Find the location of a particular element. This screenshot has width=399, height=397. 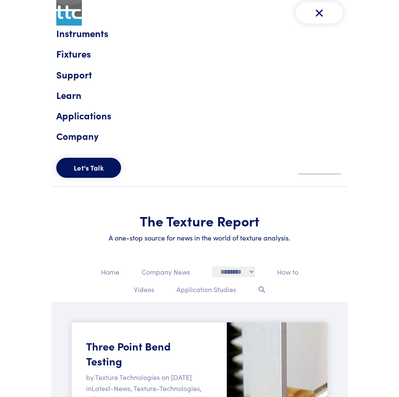

button: Let's Talk is located at coordinates (89, 168).